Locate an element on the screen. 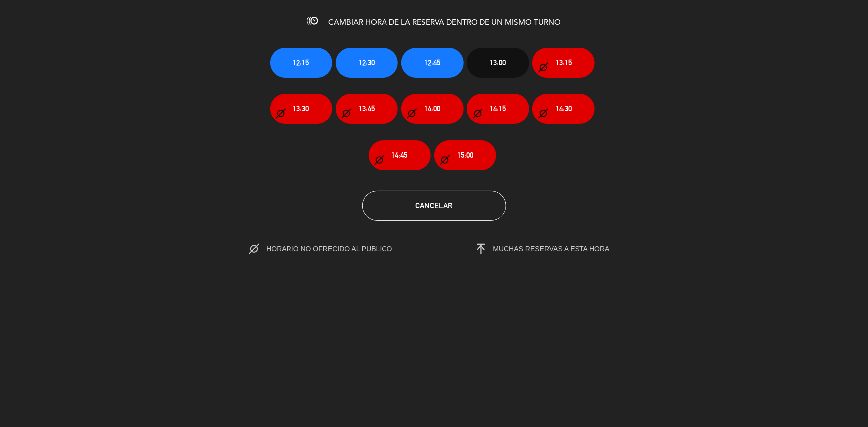 The height and width of the screenshot is (427, 868). button: 13:15 is located at coordinates (563, 62).